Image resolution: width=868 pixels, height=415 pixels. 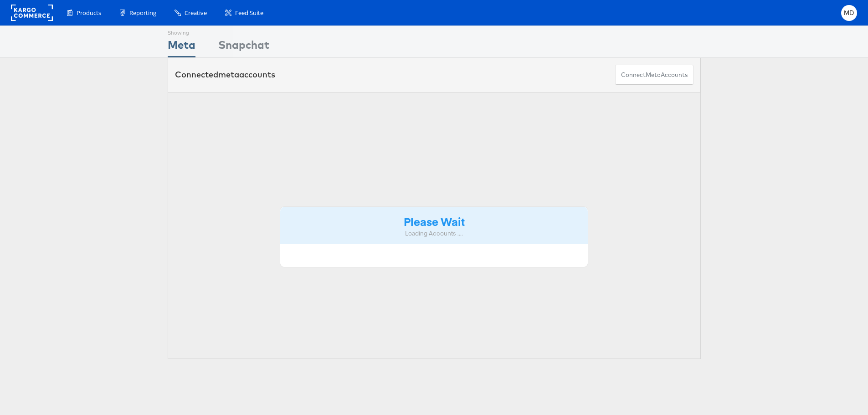 I want to click on span: Reporting, so click(x=143, y=13).